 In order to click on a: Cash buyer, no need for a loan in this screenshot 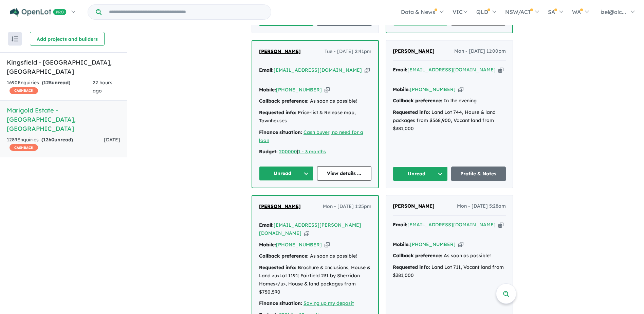, I will do `click(311, 136)`.